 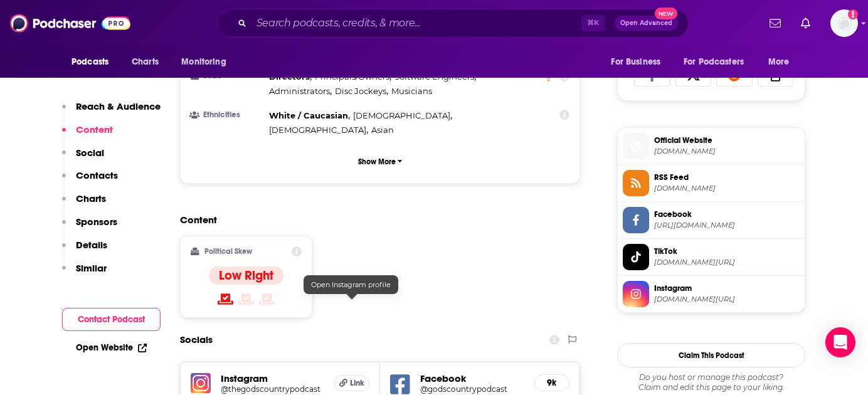 What do you see at coordinates (145, 62) in the screenshot?
I see `span: Charts` at bounding box center [145, 62].